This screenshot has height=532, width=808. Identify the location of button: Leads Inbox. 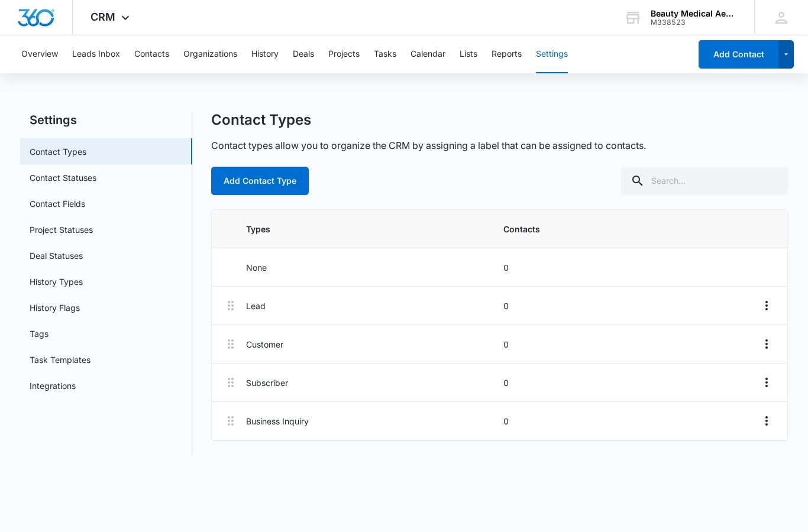
(96, 54).